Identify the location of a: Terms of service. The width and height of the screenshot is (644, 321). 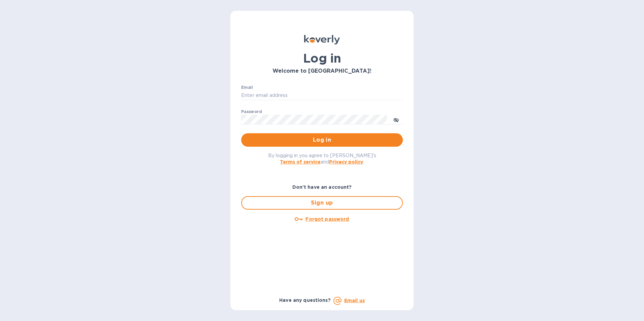
(300, 162).